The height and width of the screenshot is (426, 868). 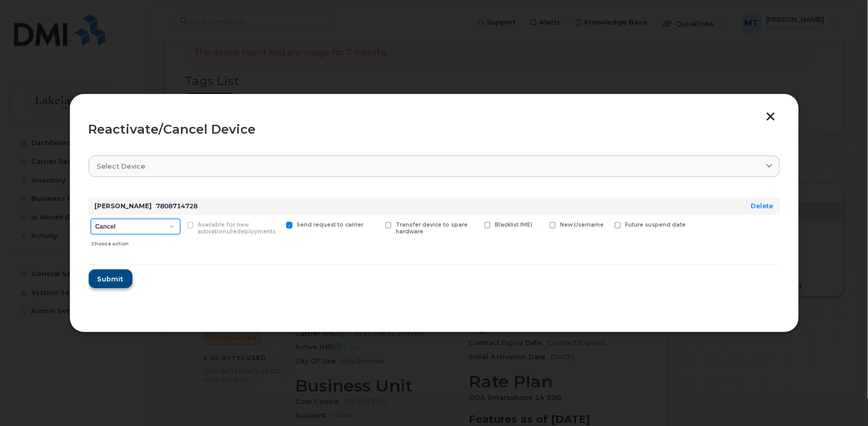 What do you see at coordinates (513, 224) in the screenshot?
I see `span: Blacklist IMEI` at bounding box center [513, 224].